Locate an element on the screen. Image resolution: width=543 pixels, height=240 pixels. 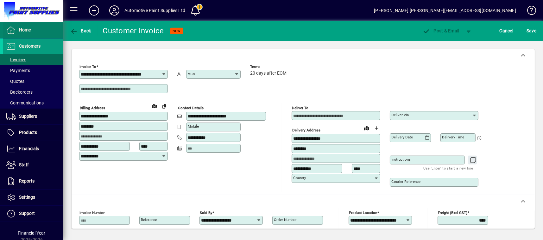
span: Back is located at coordinates (80, 31).